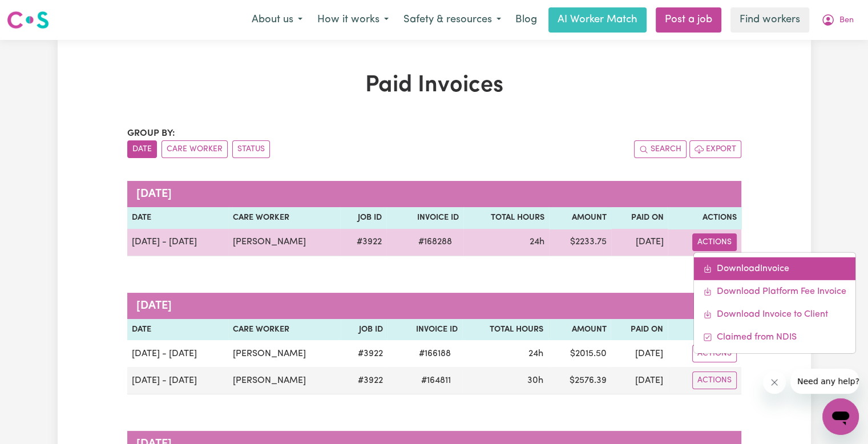 This screenshot has width=868, height=444. What do you see at coordinates (770, 20) in the screenshot?
I see `a: Find workers` at bounding box center [770, 20].